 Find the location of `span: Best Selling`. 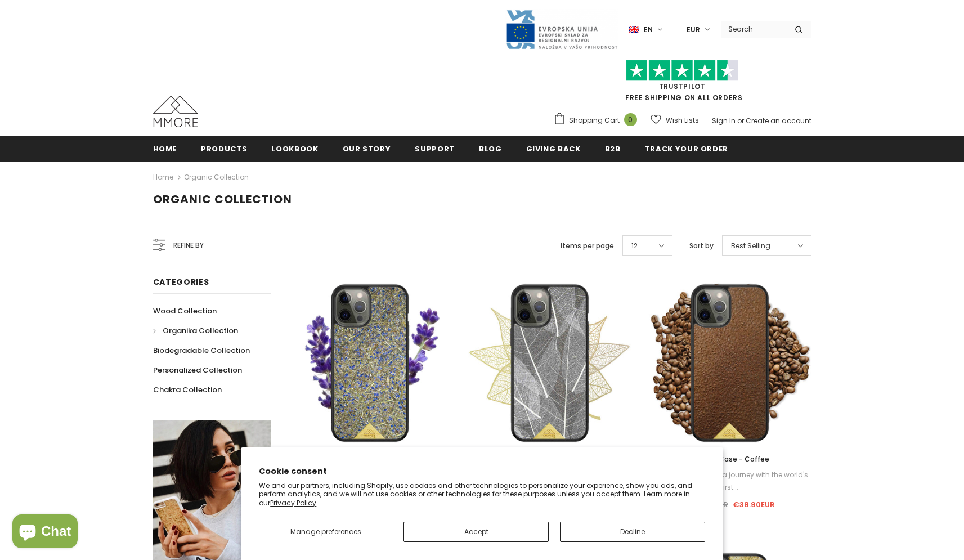

span: Best Selling is located at coordinates (751, 246).